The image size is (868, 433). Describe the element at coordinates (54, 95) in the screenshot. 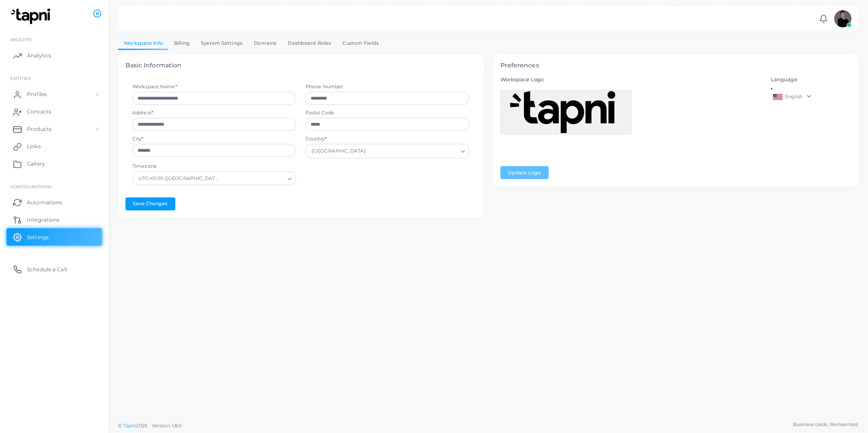

I see `a: Profiles` at that location.